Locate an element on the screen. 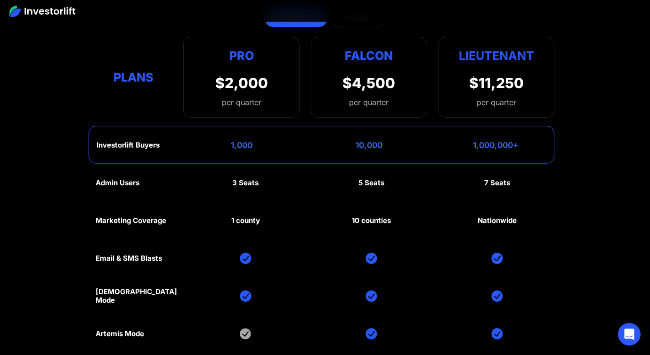 Image resolution: width=650 pixels, height=355 pixels. div: Marketing Coverage is located at coordinates (131, 220).